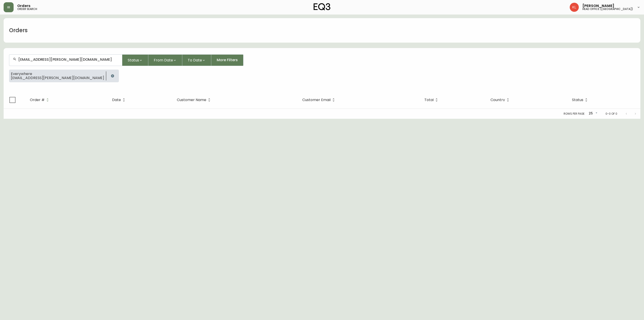 This screenshot has width=644, height=320. I want to click on span: To Date, so click(195, 60).